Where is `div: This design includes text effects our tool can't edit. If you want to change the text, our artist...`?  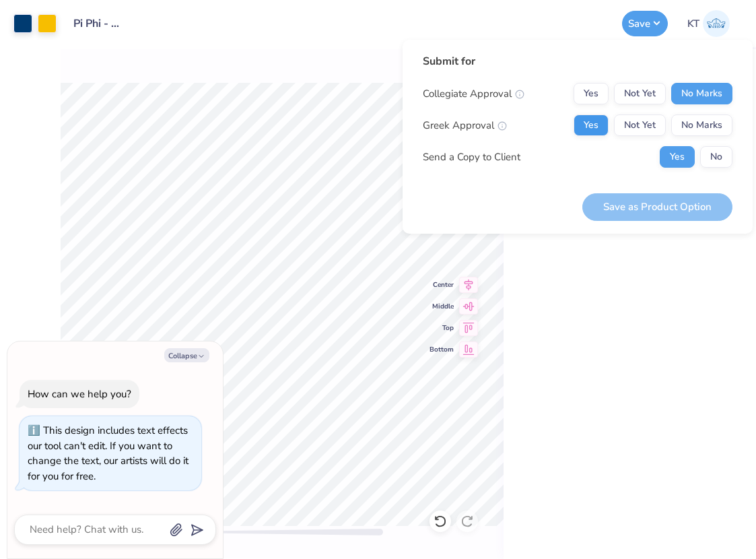
div: This design includes text effects our tool can't edit. If you want to change the text, our artist... is located at coordinates (107, 453).